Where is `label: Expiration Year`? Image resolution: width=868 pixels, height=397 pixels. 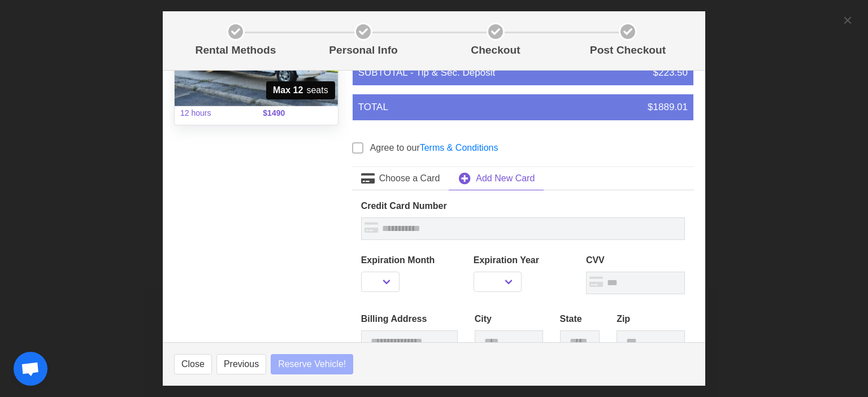 label: Expiration Year is located at coordinates (523, 260).